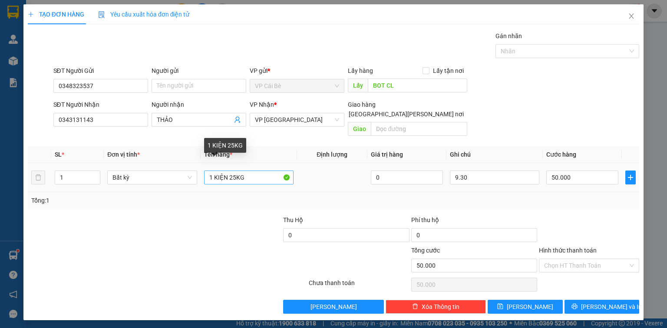  I want to click on span: Lấy, so click(358, 86).